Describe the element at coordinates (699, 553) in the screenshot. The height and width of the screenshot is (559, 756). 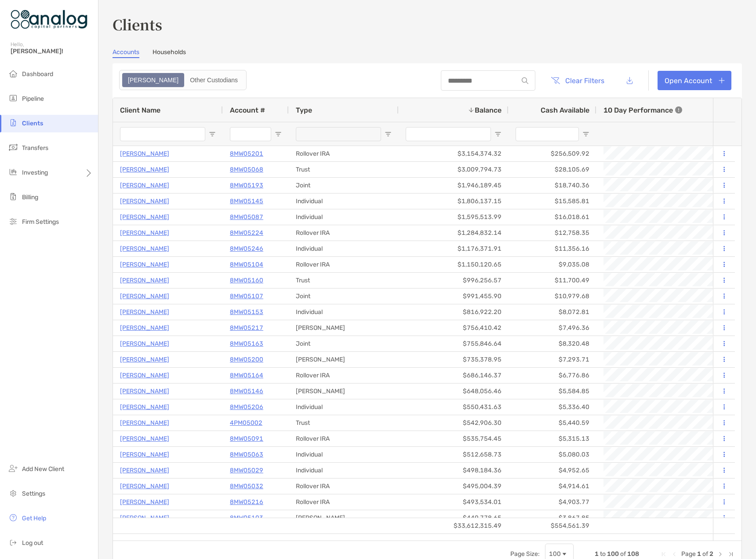
I see `span: 1` at that location.